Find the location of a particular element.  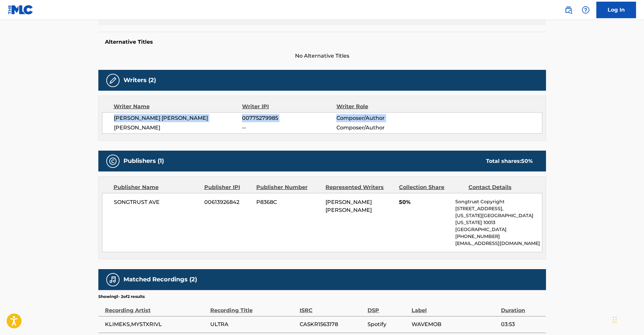

div: Recording Artist is located at coordinates (156, 307).